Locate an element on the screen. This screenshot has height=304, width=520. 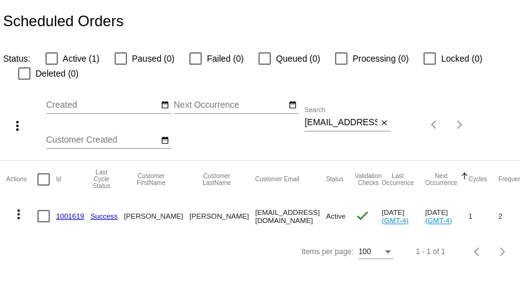
mat-header-cell: Validation Checks is located at coordinates (368, 179).